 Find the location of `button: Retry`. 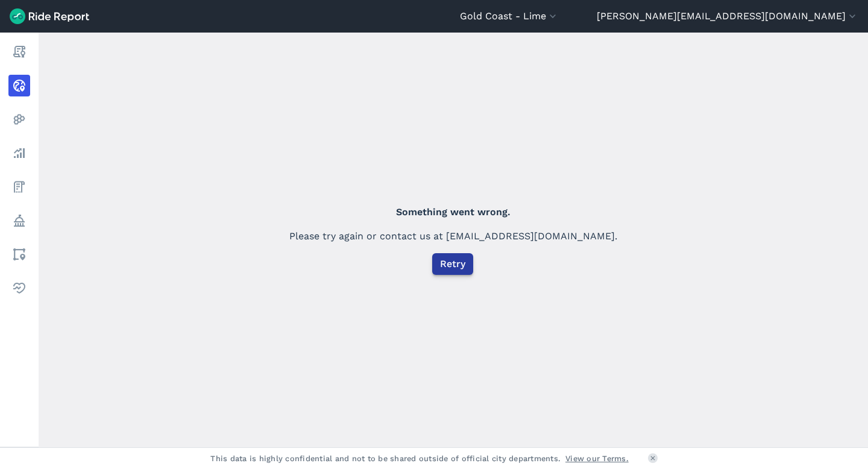

button: Retry is located at coordinates (453, 264).